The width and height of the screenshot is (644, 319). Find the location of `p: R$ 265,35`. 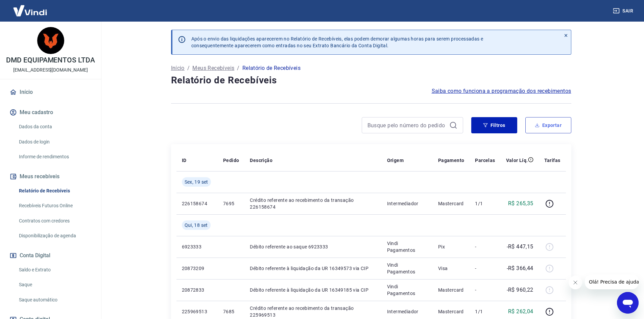

p: R$ 265,35 is located at coordinates (521, 204).